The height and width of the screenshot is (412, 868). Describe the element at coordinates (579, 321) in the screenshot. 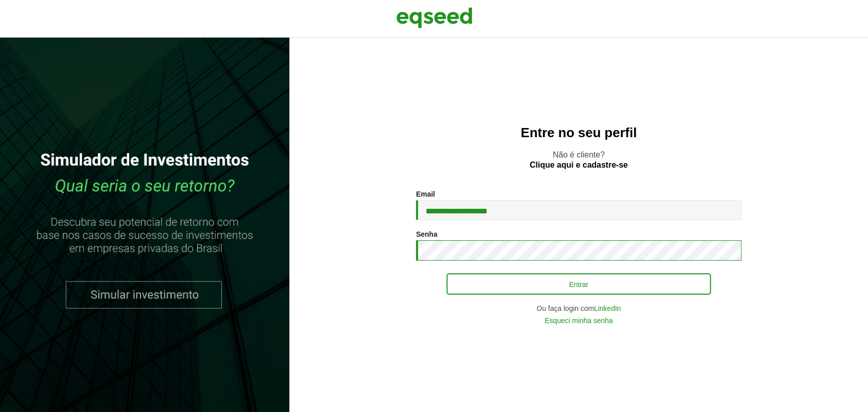

I see `a: Esqueci minha senha` at that location.